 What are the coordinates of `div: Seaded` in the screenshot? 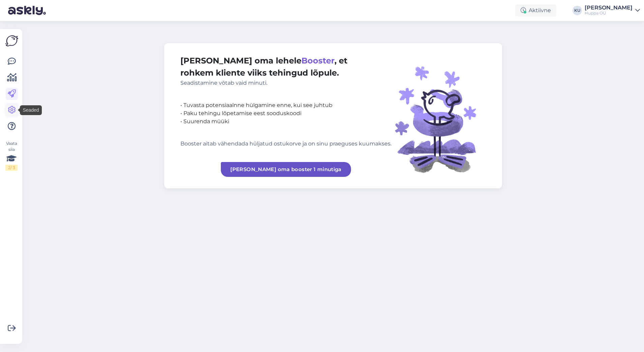 It's located at (30, 110).